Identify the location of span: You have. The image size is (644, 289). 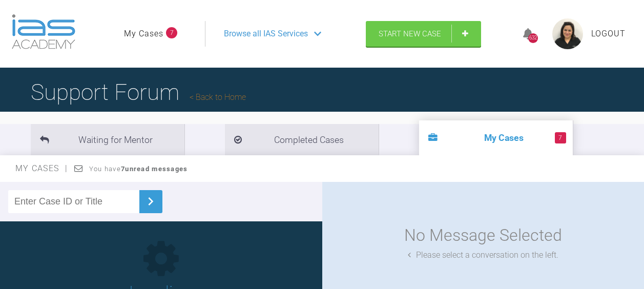
(138, 169).